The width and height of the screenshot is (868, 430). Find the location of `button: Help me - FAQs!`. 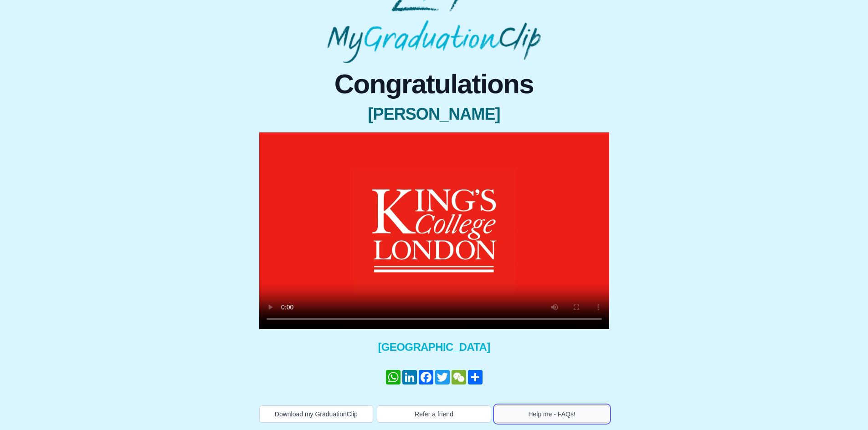

button: Help me - FAQs! is located at coordinates (552, 414).